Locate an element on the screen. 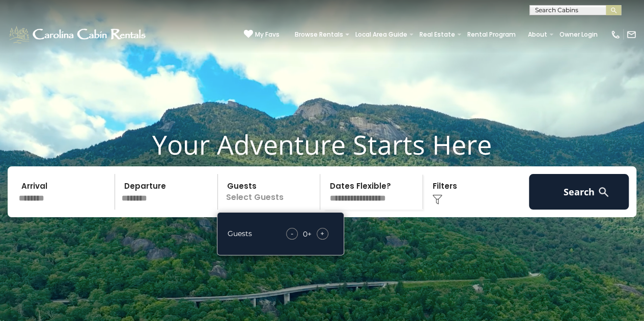 The height and width of the screenshot is (321, 644). h5: Guests is located at coordinates (240, 234).